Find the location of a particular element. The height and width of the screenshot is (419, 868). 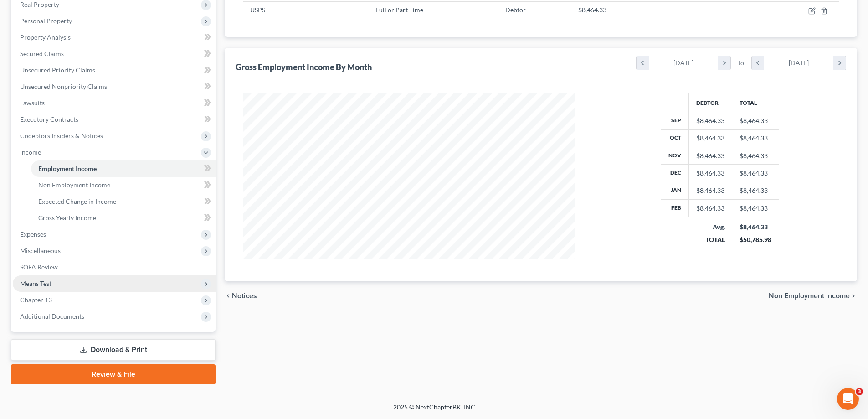

th: Debtor is located at coordinates (711, 103).